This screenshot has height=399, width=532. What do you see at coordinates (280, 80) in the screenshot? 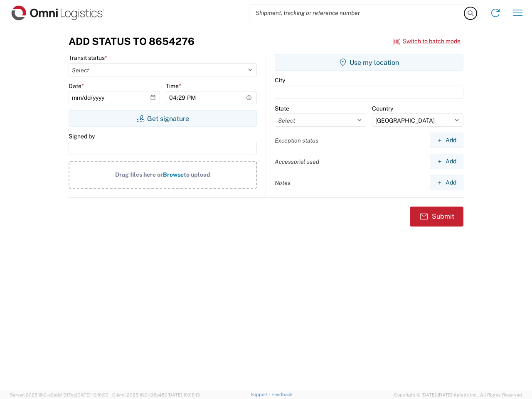
I see `label: City` at bounding box center [280, 80].